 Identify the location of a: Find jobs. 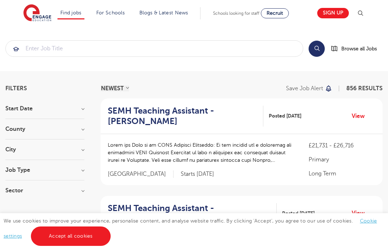
(71, 13).